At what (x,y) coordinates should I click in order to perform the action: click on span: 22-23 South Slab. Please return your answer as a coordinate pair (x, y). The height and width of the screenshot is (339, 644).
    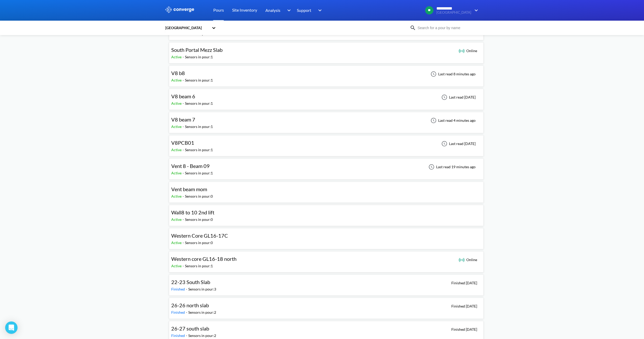
    Looking at the image, I should click on (190, 282).